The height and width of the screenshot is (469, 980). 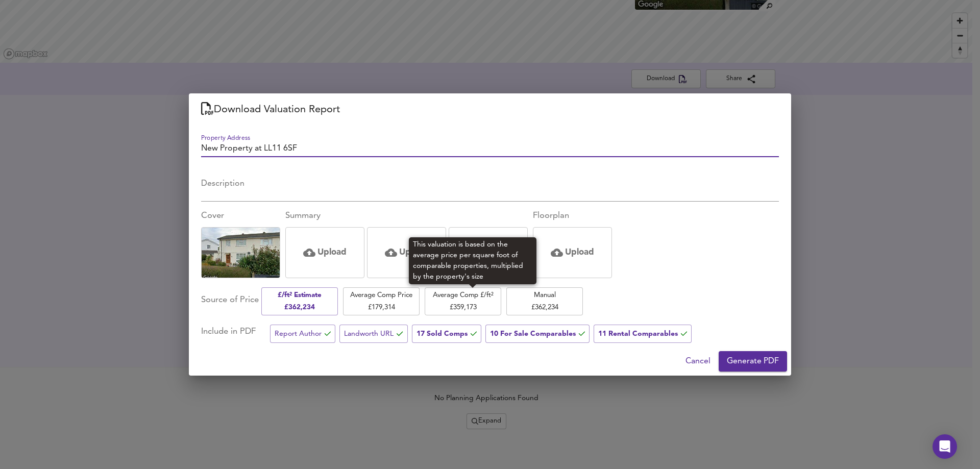 What do you see at coordinates (373, 334) in the screenshot?
I see `span: Landworth URL` at bounding box center [373, 334].